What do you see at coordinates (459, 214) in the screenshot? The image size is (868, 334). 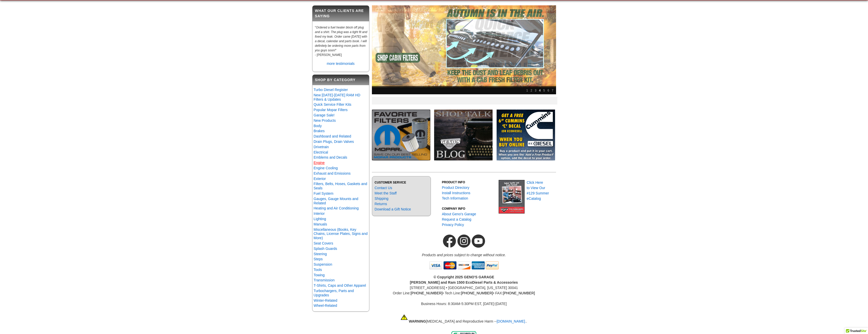 I see `a: About Geno's Garage` at bounding box center [459, 214].